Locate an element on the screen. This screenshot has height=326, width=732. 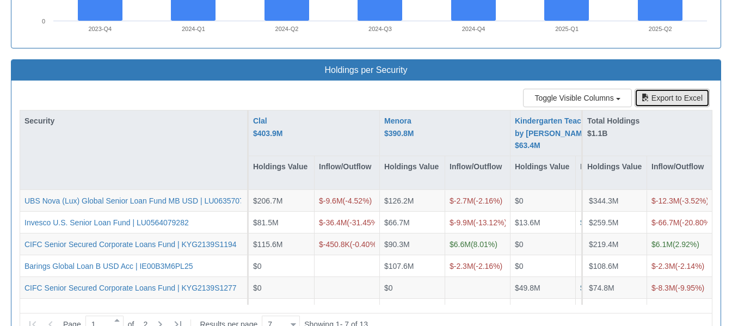
span: $6.6M is located at coordinates (460, 244).